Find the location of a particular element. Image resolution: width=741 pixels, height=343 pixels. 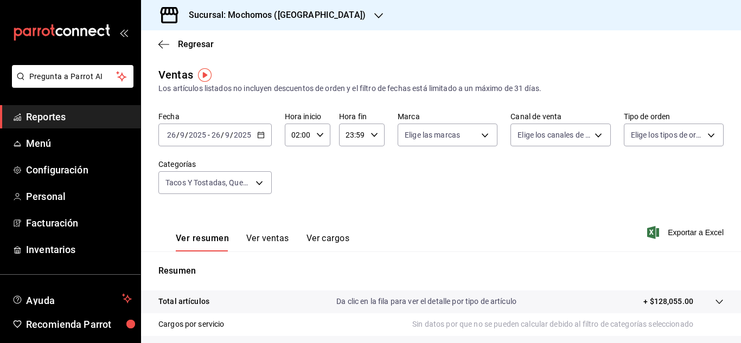

span: Regresar is located at coordinates (196, 44).